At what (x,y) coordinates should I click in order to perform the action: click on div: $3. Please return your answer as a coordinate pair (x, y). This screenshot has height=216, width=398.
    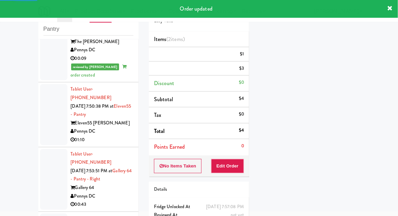
    Looking at the image, I should click on (242, 68).